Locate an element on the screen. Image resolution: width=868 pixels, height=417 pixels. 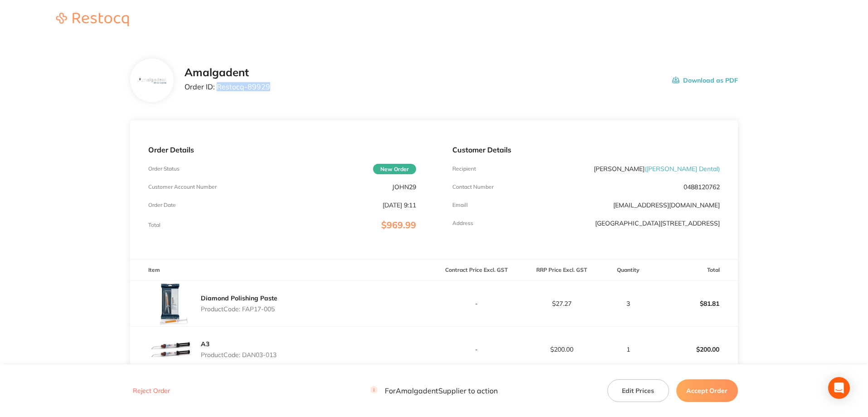
button: Edit Prices is located at coordinates (639, 391).